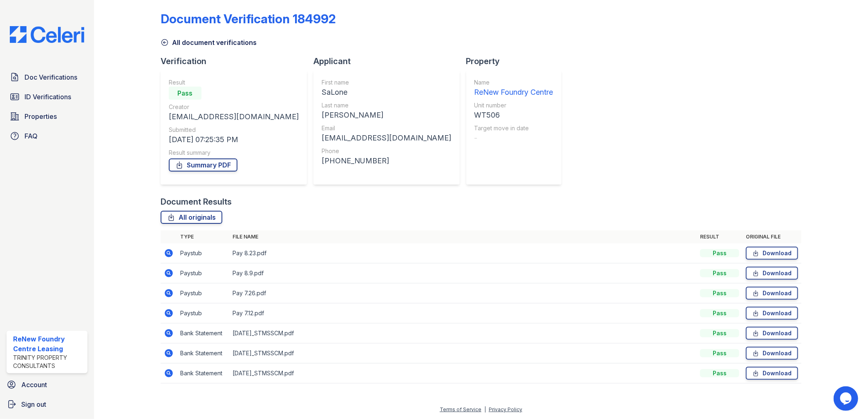 Image resolution: width=868 pixels, height=419 pixels. Describe the element at coordinates (47, 385) in the screenshot. I see `a: Account` at that location.